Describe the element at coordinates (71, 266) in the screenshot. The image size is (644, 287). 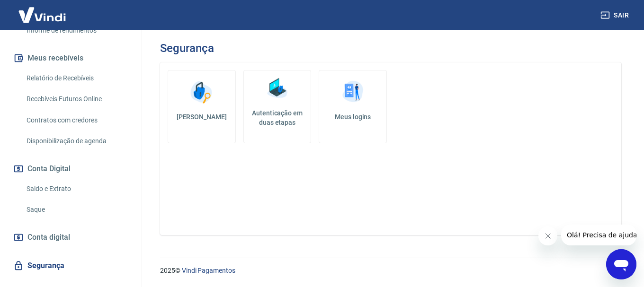
I see `a: Segurança` at that location.